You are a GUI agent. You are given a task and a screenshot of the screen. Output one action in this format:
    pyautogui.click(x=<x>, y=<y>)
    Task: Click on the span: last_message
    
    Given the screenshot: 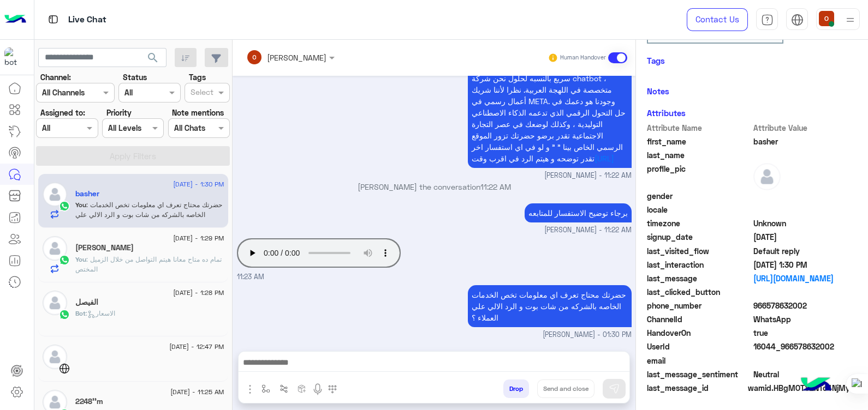 What is the action you would take?
    pyautogui.click(x=699, y=278)
    